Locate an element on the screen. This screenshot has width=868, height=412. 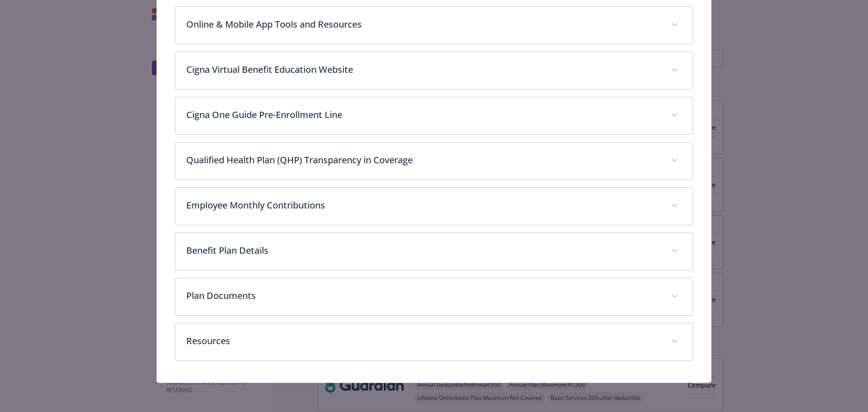
div: Resources is located at coordinates (434, 342).